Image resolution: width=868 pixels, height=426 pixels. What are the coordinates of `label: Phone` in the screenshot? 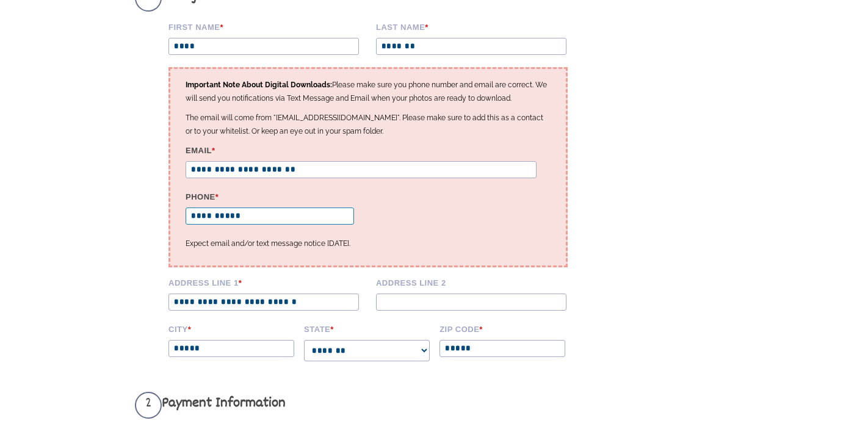 It's located at (273, 196).